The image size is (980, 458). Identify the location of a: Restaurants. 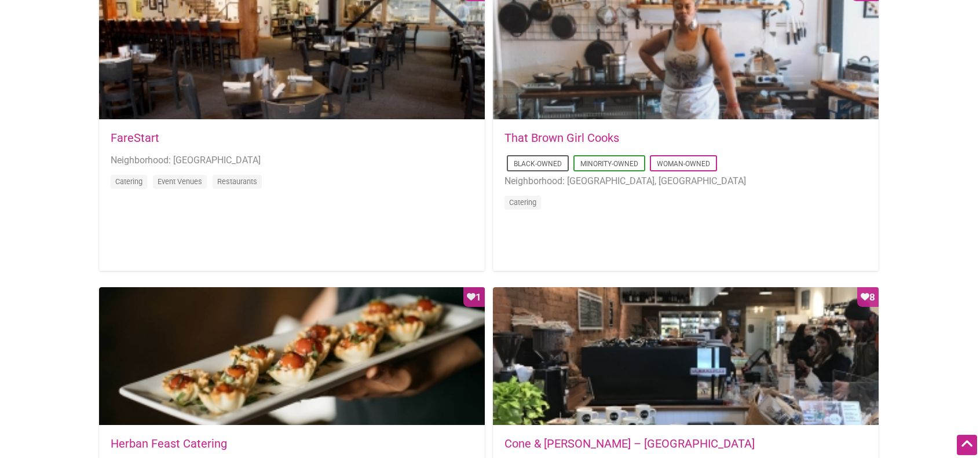
(237, 181).